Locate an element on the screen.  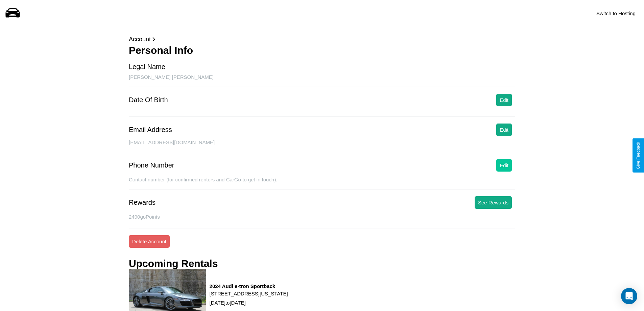
h3: 2024 Audi e-tron Sportback is located at coordinates (249, 286).